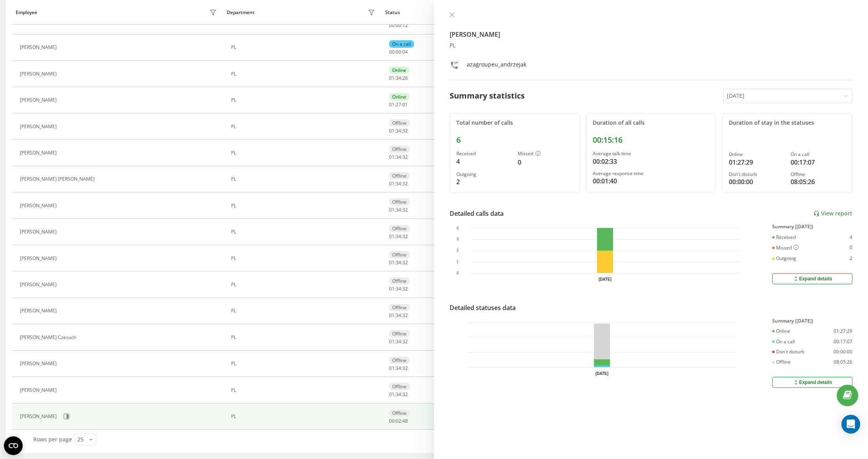 This screenshot has height=459, width=868. Describe the element at coordinates (53, 439) in the screenshot. I see `span: Rows per page` at that location.